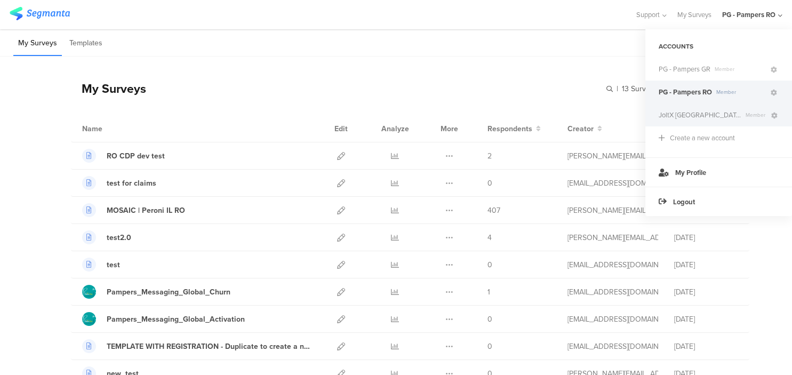  Describe the element at coordinates (168, 292) in the screenshot. I see `div: Pampers_Messaging_Global_Churn` at that location.